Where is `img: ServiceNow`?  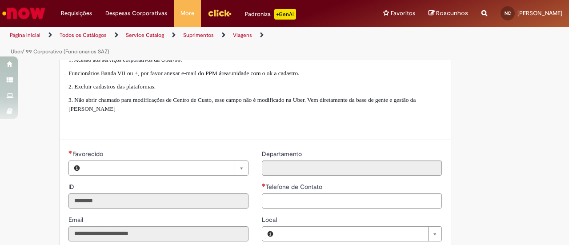 img: ServiceNow is located at coordinates (24, 13).